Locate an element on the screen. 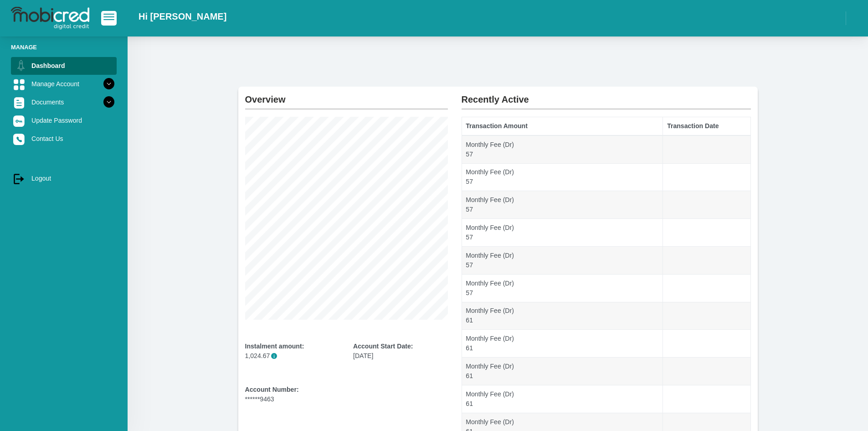 The image size is (868, 431). th: Transaction Amount is located at coordinates (562, 127).